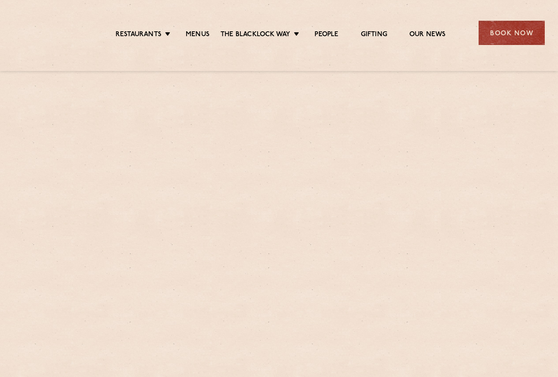 Image resolution: width=558 pixels, height=377 pixels. What do you see at coordinates (374, 35) in the screenshot?
I see `a: Gifting` at bounding box center [374, 35].